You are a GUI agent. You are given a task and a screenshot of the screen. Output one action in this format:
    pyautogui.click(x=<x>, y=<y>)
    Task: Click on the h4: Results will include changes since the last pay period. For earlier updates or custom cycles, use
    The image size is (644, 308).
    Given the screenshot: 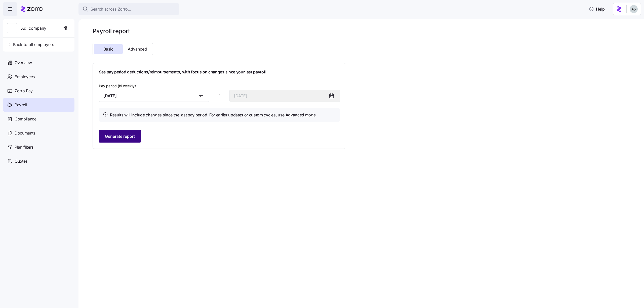 What is the action you would take?
    pyautogui.click(x=213, y=115)
    